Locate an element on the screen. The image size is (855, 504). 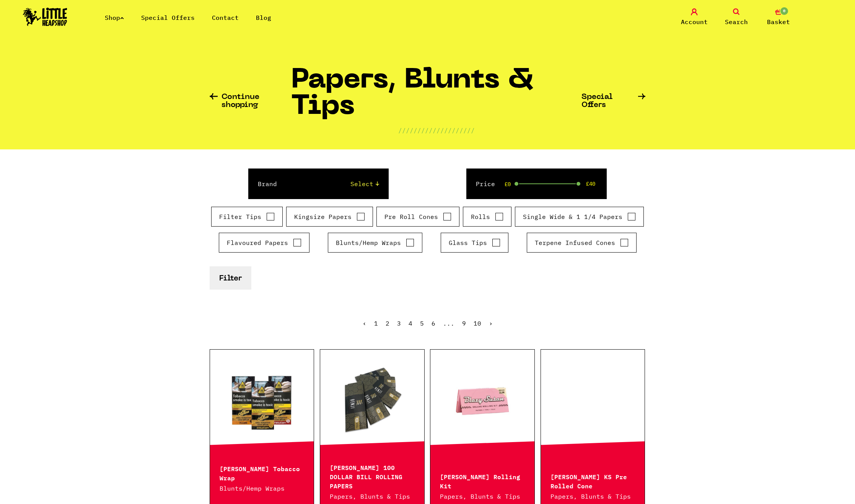
a: 6 is located at coordinates (433, 323).